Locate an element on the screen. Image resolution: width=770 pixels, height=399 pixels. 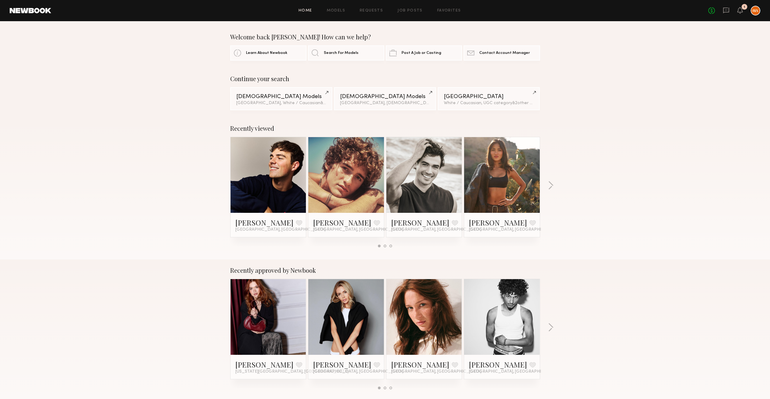
a: Models is located at coordinates (336, 11).